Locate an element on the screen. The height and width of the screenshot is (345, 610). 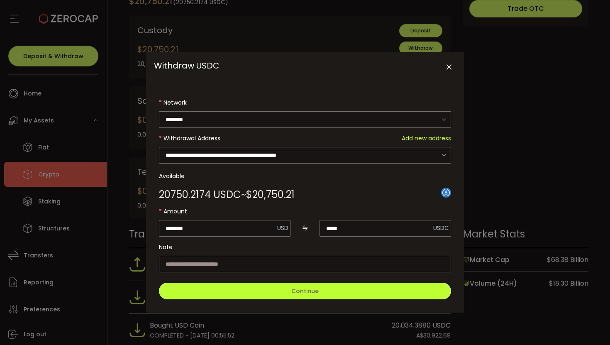
span: Add new address is located at coordinates (426, 138).